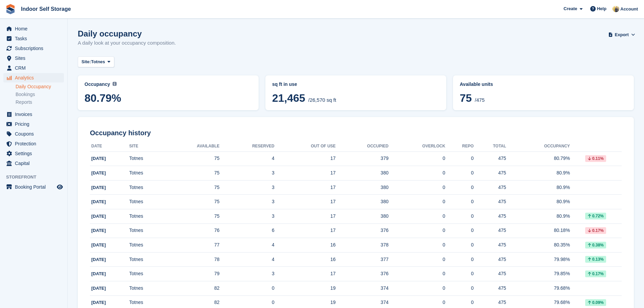 The width and height of the screenshot is (644, 308). I want to click on td: 79, so click(191, 274).